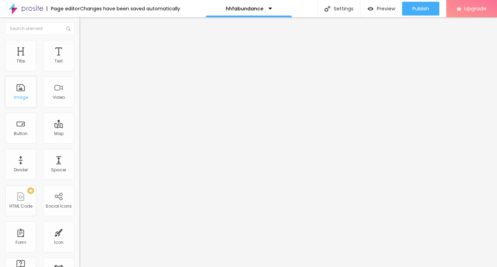  Describe the element at coordinates (21, 61) in the screenshot. I see `div: Title` at that location.